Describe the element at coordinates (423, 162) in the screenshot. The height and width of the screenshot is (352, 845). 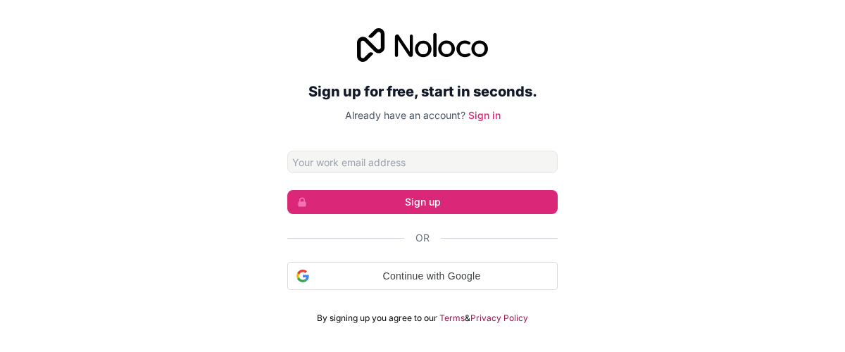
I see `input: Email address` at that location.